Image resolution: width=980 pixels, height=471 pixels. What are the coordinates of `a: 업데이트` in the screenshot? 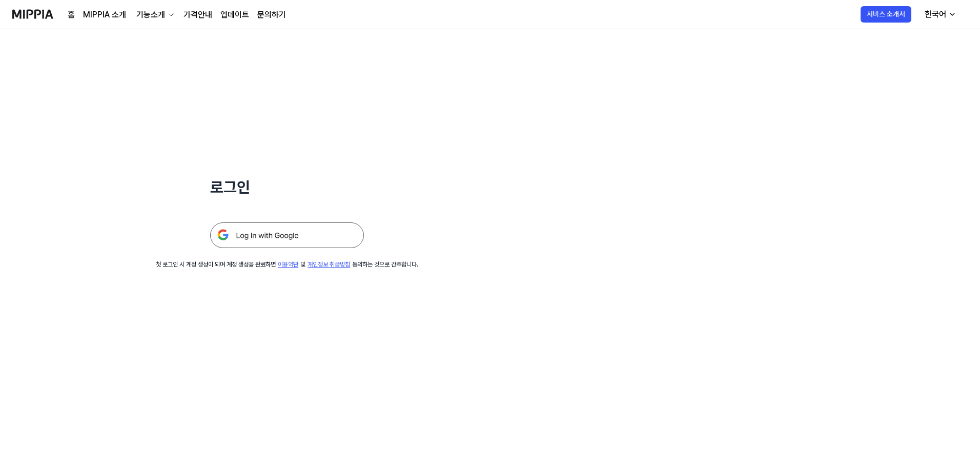 It's located at (235, 15).